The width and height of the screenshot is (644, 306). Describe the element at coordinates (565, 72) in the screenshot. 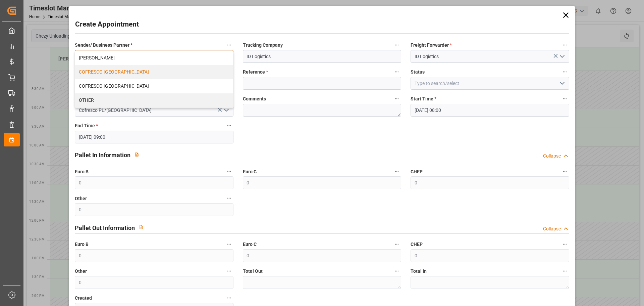

I see `button: Status` at that location.